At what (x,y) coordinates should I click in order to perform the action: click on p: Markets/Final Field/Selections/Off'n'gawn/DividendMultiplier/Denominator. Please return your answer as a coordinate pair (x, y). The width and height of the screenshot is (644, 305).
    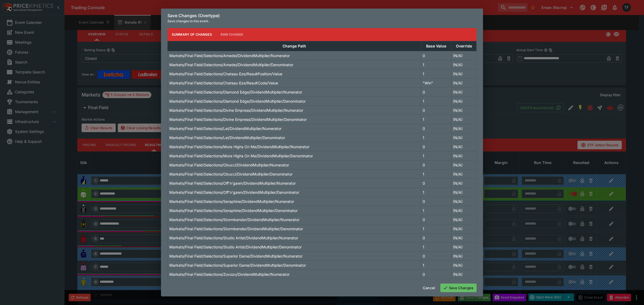
    Looking at the image, I should click on (234, 192).